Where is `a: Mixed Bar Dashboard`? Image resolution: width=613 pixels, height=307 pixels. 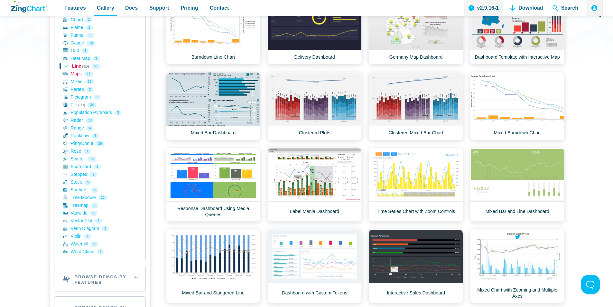 a: Mixed Bar Dashboard is located at coordinates (213, 106).